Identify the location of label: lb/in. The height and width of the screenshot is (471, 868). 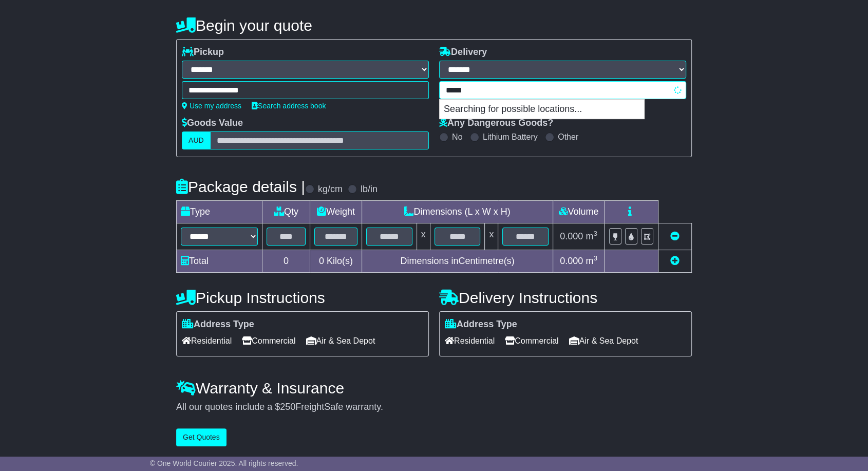
(369, 189).